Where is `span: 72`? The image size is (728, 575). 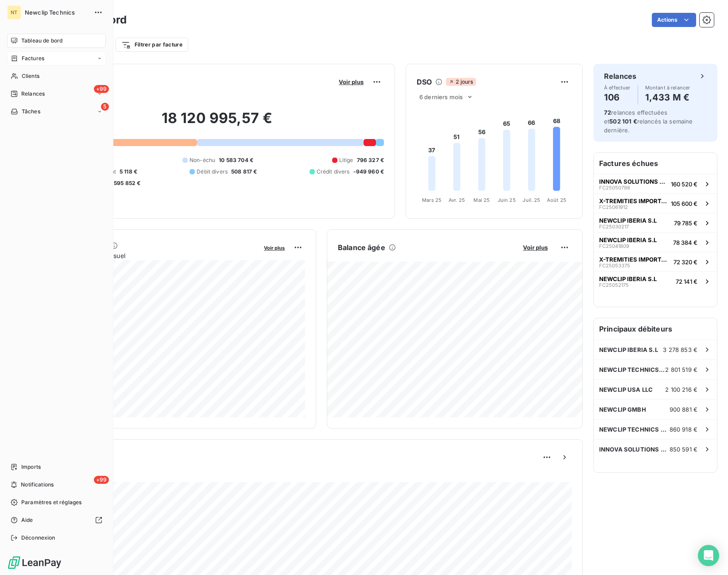 span: 72 is located at coordinates (607, 113).